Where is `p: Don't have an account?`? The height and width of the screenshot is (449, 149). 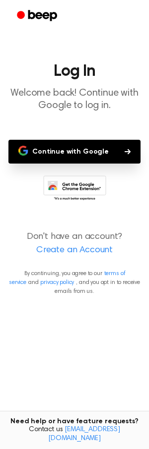
p: Don't have an account? is located at coordinates (74, 244).